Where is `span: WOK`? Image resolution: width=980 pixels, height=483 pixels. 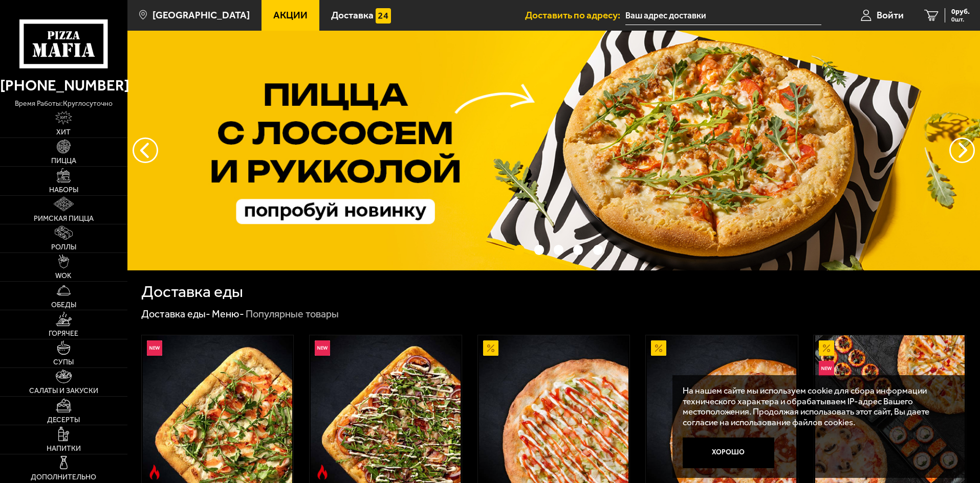 span: WOK is located at coordinates (63, 276).